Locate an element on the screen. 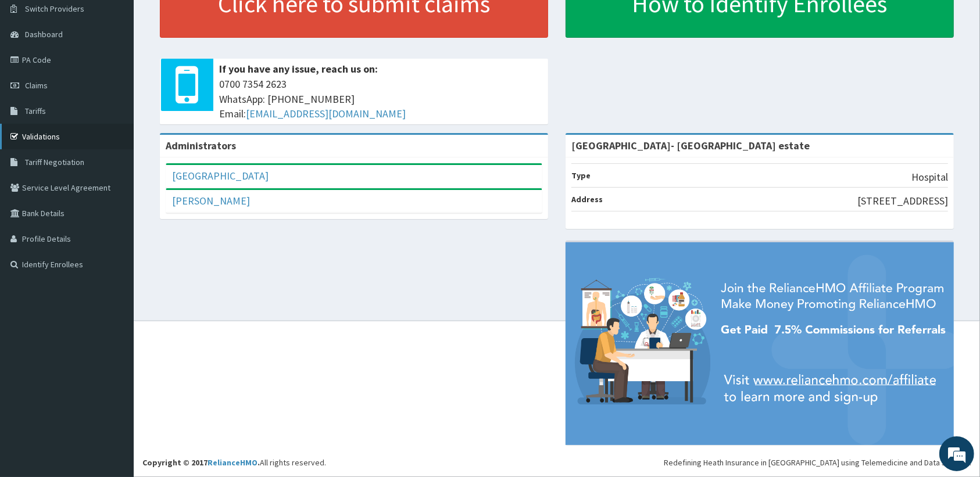 The height and width of the screenshot is (477, 980). strong: Copyright © 2017 . is located at coordinates (201, 462).